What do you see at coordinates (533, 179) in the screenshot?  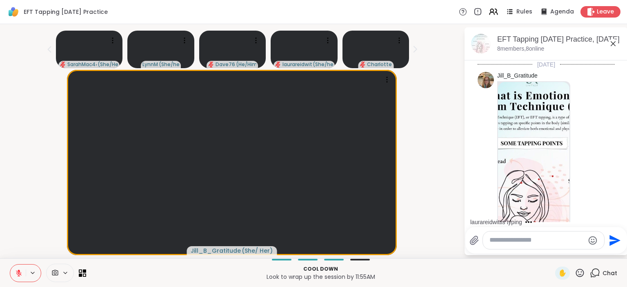 I see `img: eft title.jpg` at bounding box center [533, 179].